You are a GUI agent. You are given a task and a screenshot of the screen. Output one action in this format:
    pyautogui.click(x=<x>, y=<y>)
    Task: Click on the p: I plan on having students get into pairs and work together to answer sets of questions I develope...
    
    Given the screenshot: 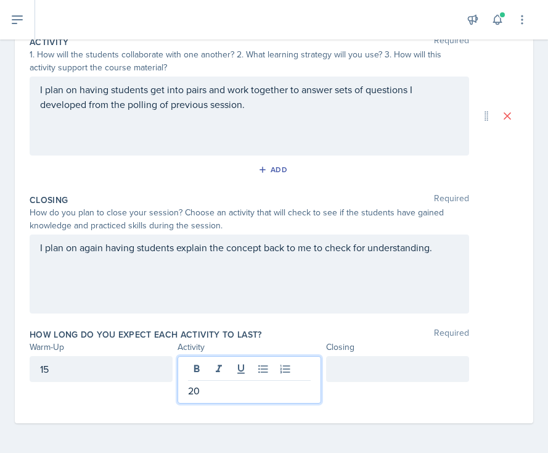 What is the action you would take?
    pyautogui.click(x=249, y=97)
    